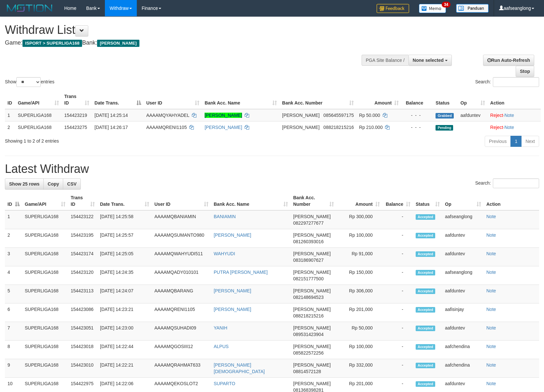 This screenshot has height=392, width=544. Describe the element at coordinates (445, 100) in the screenshot. I see `th: Status` at that location.